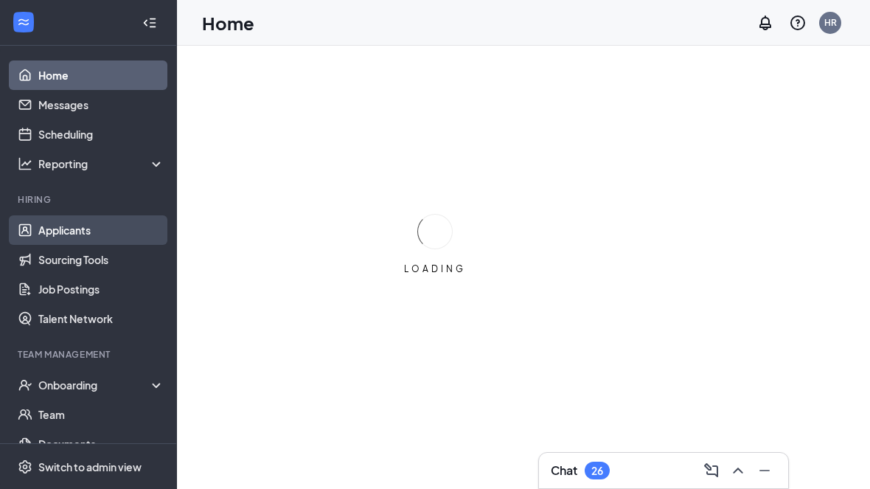 This screenshot has height=489, width=870. What do you see at coordinates (765, 471) in the screenshot?
I see `svg: Minimize` at bounding box center [765, 471].